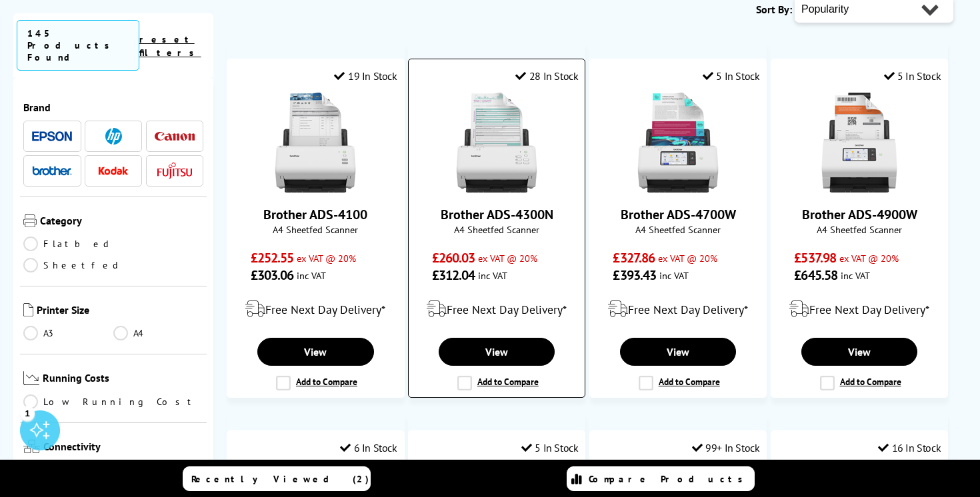 This screenshot has width=980, height=497. I want to click on img: Kodak, so click(113, 171).